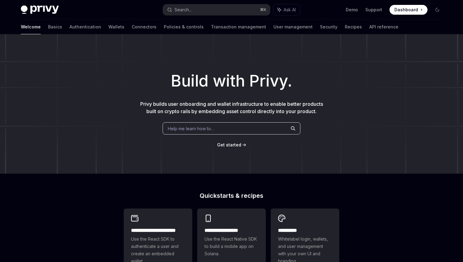 Image resolution: width=463 pixels, height=262 pixels. I want to click on a: Basics, so click(55, 27).